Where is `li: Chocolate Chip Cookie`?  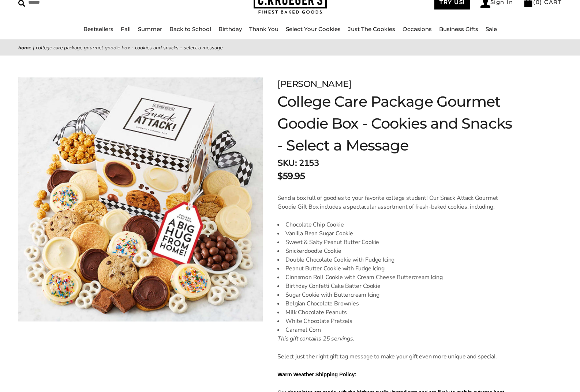 li: Chocolate Chip Cookie is located at coordinates (395, 225).